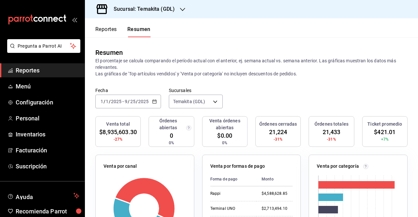 The height and width of the screenshot is (217, 418). What do you see at coordinates (123, 32) in the screenshot?
I see `div: navigation tabs` at bounding box center [123, 32].